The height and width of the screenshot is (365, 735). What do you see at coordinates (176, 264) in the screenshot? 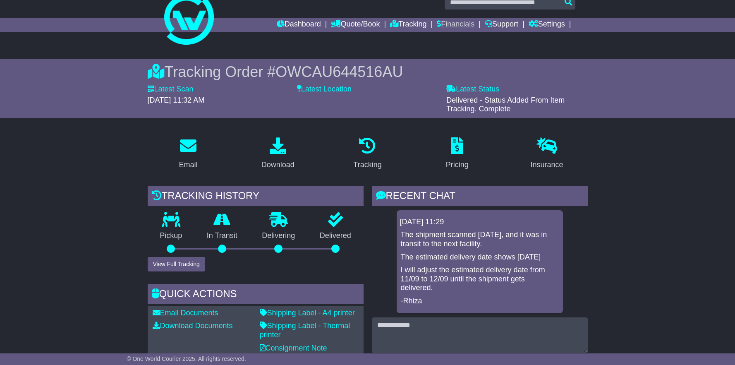
I see `button: View Full Tracking` at bounding box center [176, 264].